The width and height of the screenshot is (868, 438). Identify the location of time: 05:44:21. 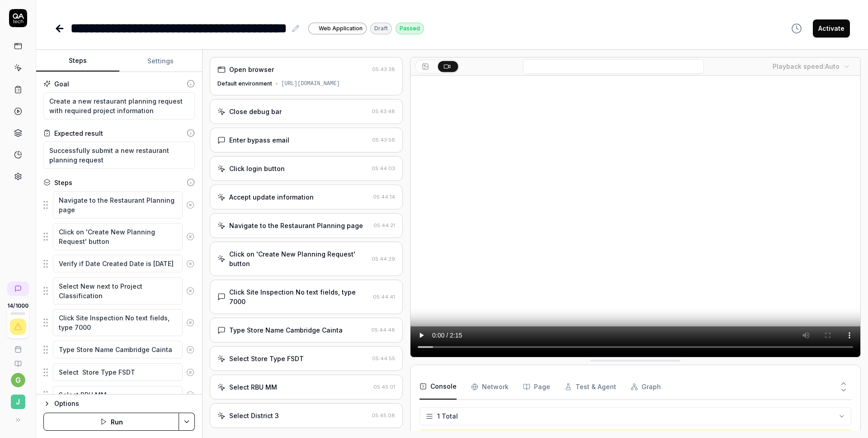
(385, 225).